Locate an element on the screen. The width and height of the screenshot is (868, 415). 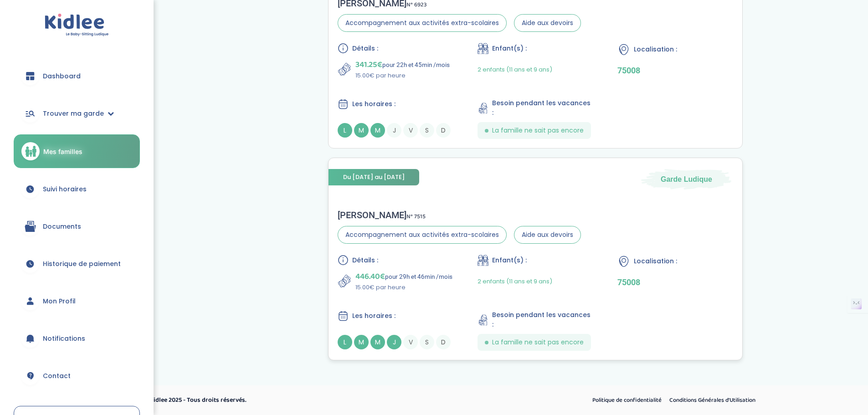
a: Conditions Générales d’Utilisation is located at coordinates (712, 400).